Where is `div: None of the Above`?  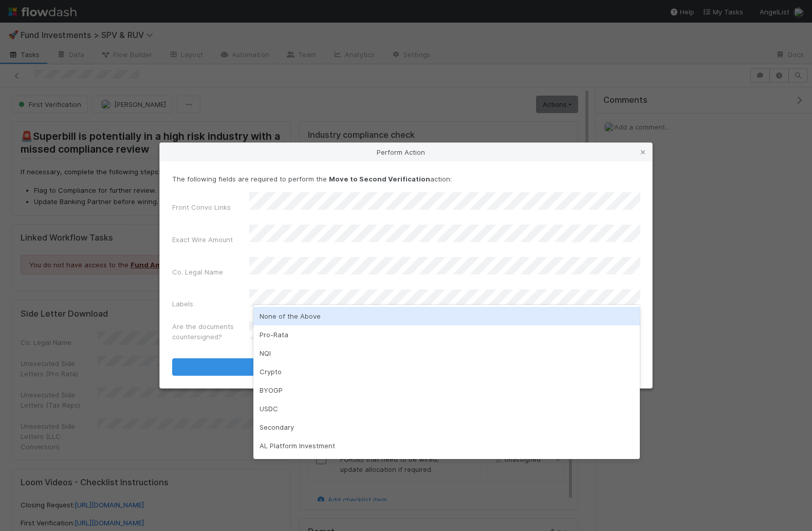
div: None of the Above is located at coordinates (447, 316).